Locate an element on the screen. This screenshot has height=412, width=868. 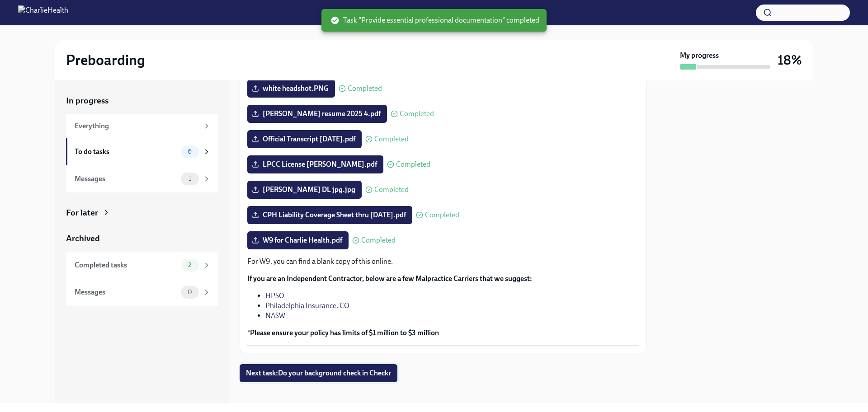
a: Everything is located at coordinates (142, 126).